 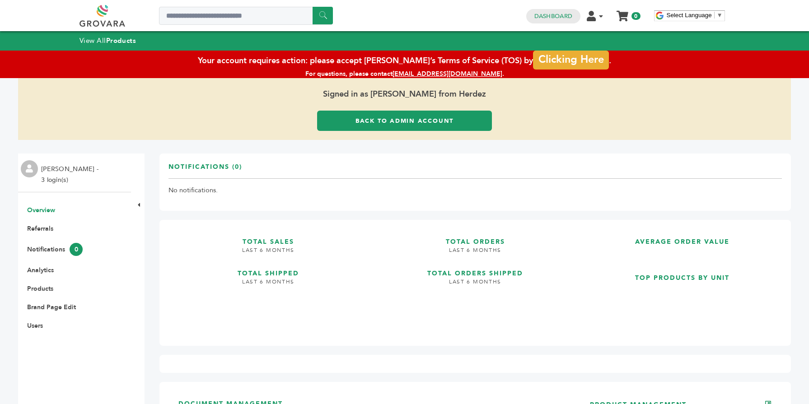 What do you see at coordinates (682, 274) in the screenshot?
I see `h3: TOP PRODUCTS BY UNIT` at bounding box center [682, 274].